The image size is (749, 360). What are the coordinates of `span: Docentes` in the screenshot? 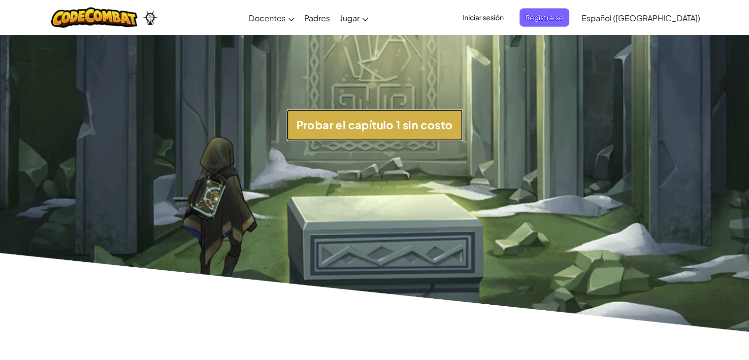 It's located at (267, 18).